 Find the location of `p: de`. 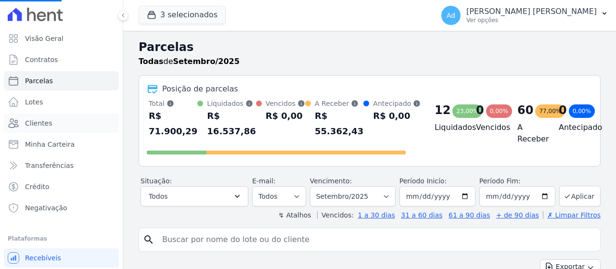

p: de is located at coordinates (189, 62).